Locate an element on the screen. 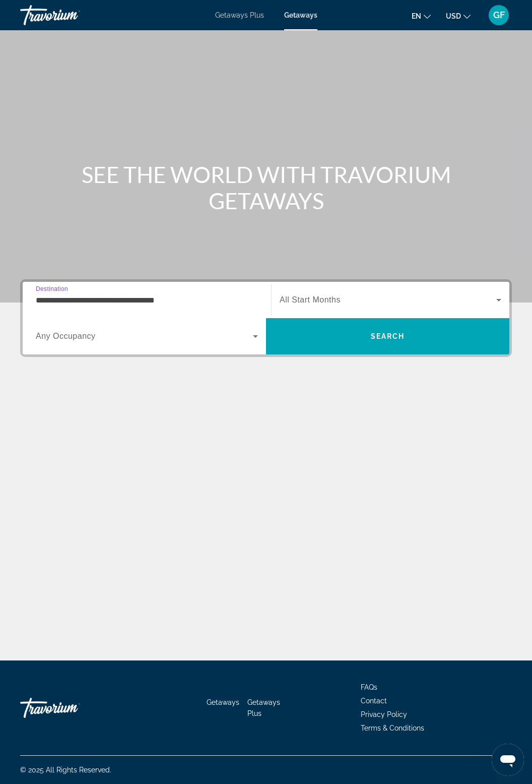 The height and width of the screenshot is (784, 532). a: Privacy Policy is located at coordinates (384, 715).